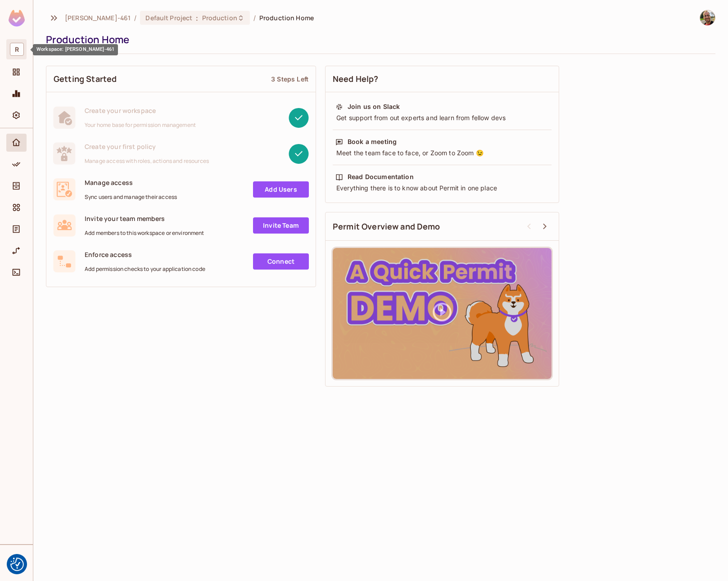 The width and height of the screenshot is (728, 581). What do you see at coordinates (16, 207) in the screenshot?
I see `div: Elements` at bounding box center [16, 207].